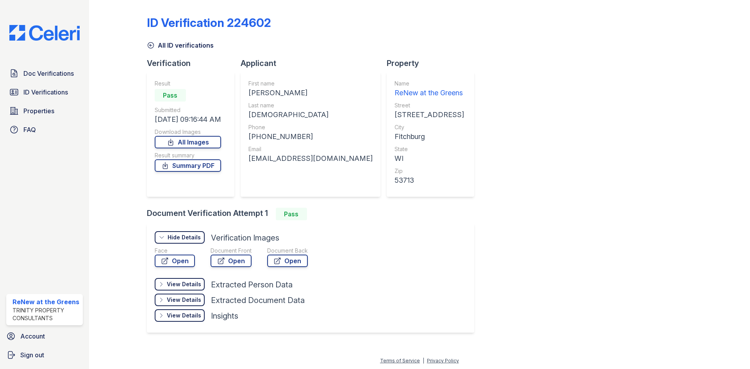 The height and width of the screenshot is (369, 750). I want to click on div: Last name, so click(310, 105).